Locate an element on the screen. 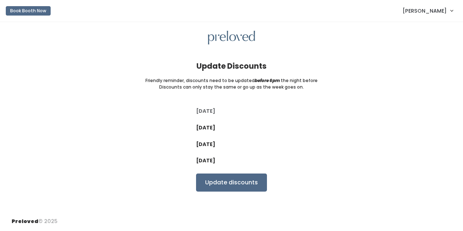 Image resolution: width=463 pixels, height=231 pixels. i: before 6pm is located at coordinates (268, 80).